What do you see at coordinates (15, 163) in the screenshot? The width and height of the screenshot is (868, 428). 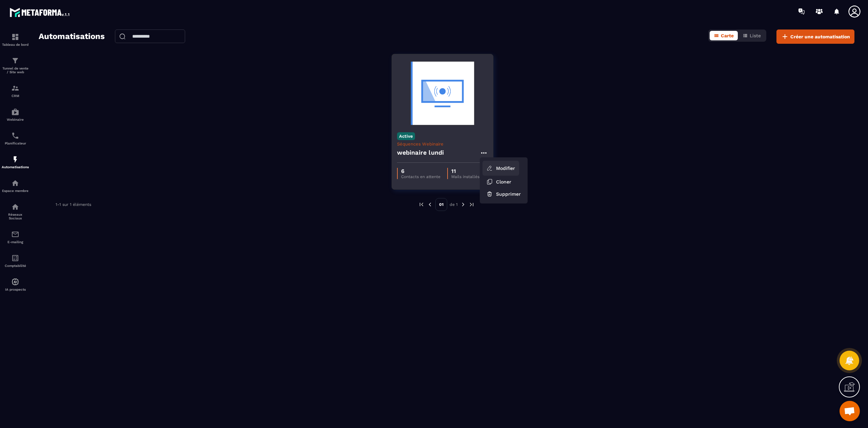 I see `a: automationsautomationsAutomatisations` at bounding box center [15, 163].